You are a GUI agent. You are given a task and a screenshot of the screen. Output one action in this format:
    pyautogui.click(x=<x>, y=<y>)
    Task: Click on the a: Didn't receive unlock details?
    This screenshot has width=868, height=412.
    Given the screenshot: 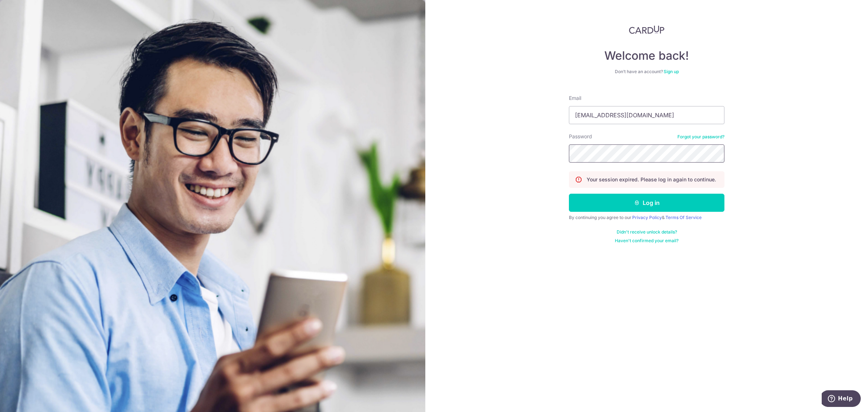 What is the action you would take?
    pyautogui.click(x=647, y=232)
    